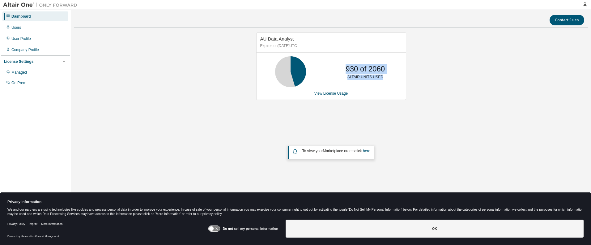 This screenshot has width=591, height=245. Describe the element at coordinates (21, 39) in the screenshot. I see `div: User Profile` at that location.